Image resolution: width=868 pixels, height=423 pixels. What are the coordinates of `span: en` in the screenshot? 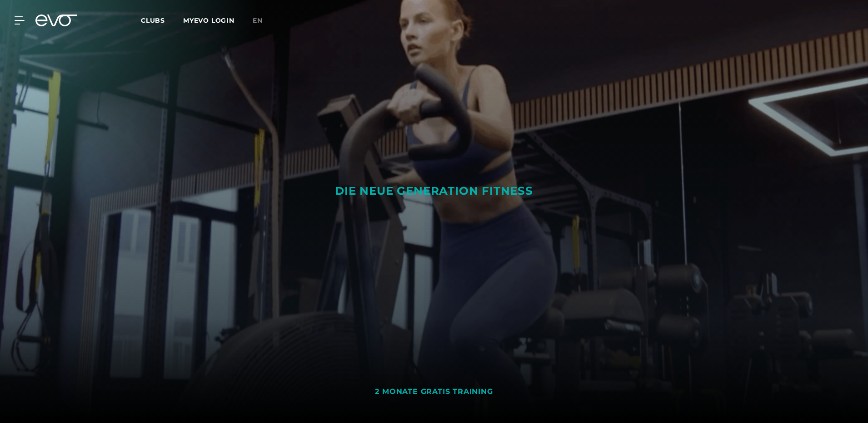 It's located at (258, 20).